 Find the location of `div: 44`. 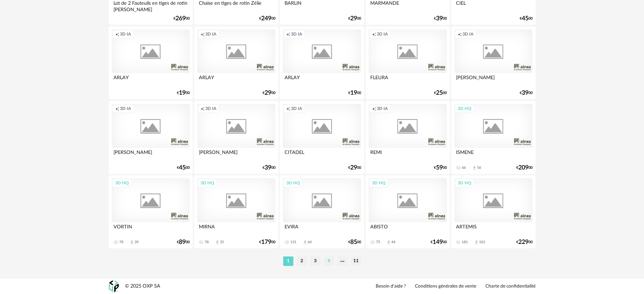

div: 44 is located at coordinates (393, 242).